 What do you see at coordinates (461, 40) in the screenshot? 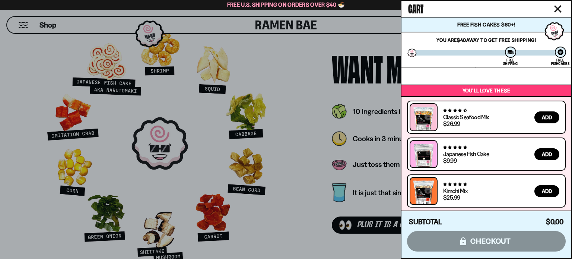
I see `strong: $40` at bounding box center [461, 40].